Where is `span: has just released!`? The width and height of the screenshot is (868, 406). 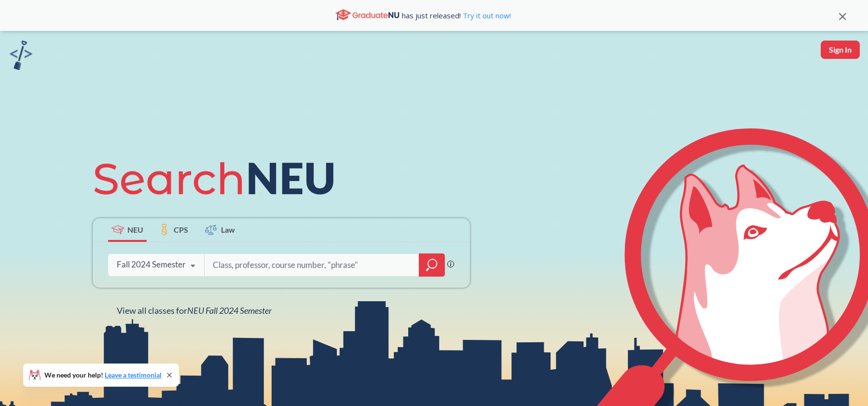
span: has just released! is located at coordinates (456, 15).